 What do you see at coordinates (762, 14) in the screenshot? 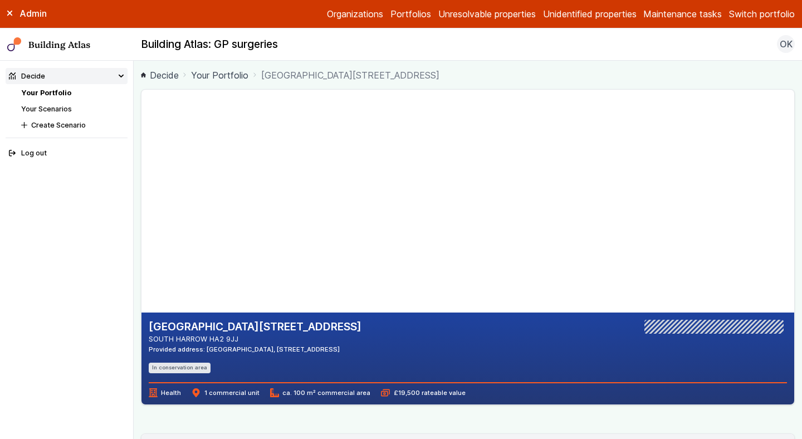
I see `button: Switch portfolio` at bounding box center [762, 14].